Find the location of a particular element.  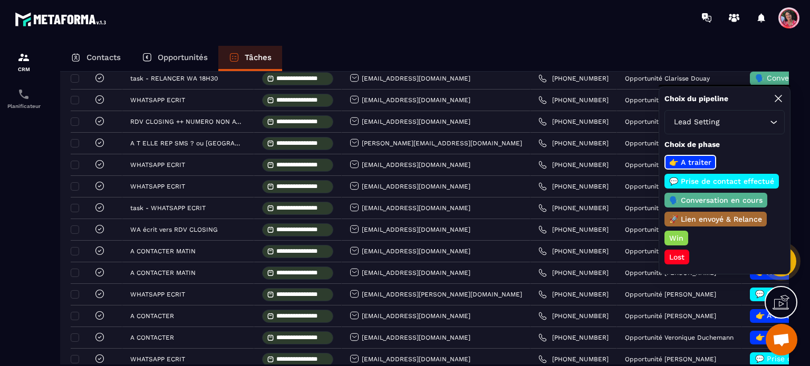

input: Search for option is located at coordinates (744, 122).